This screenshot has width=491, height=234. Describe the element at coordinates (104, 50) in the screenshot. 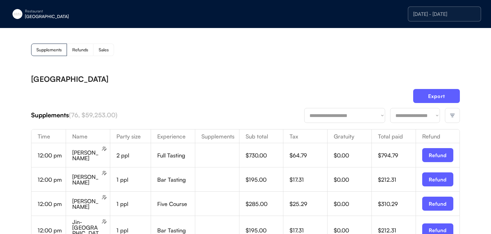

I see `div: Sales` at that location.